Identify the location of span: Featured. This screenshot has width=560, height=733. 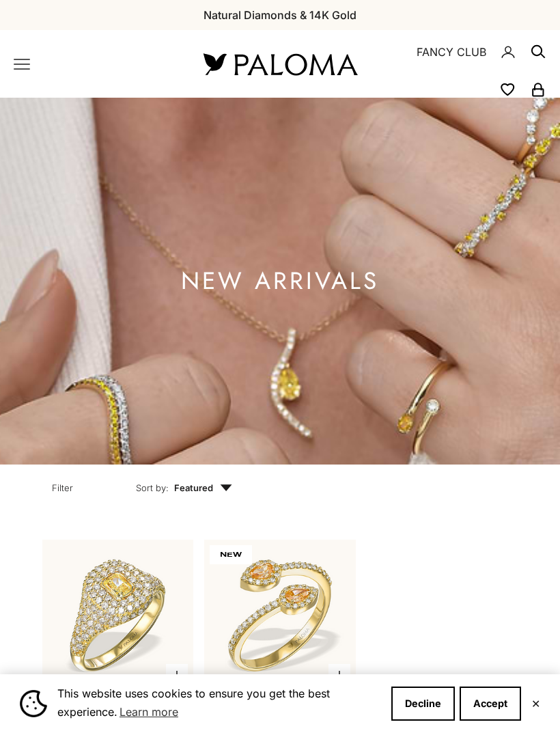
(203, 488).